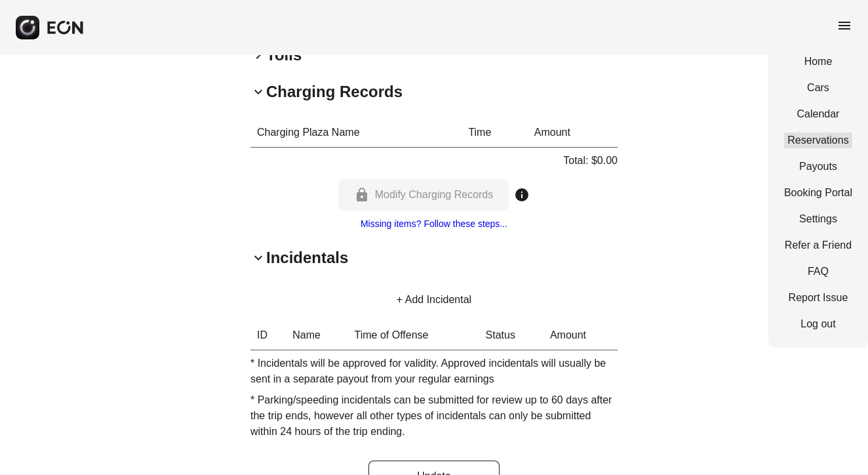  What do you see at coordinates (284, 55) in the screenshot?
I see `h2: Tolls` at bounding box center [284, 55].